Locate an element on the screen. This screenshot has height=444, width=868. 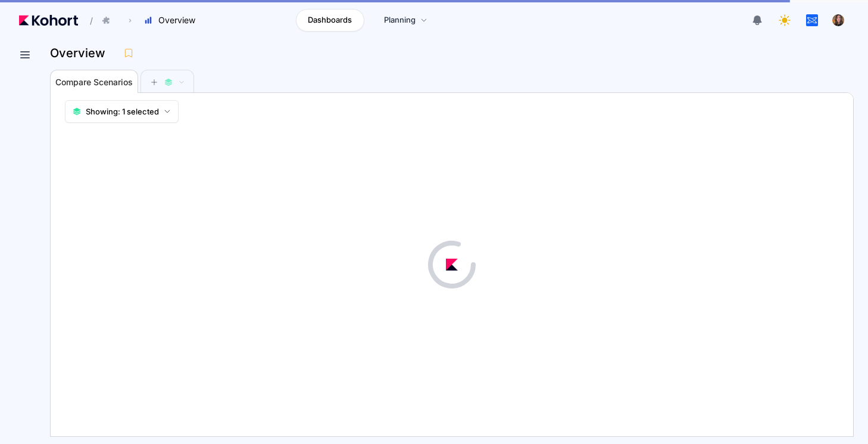
span: Planning is located at coordinates (399, 20).